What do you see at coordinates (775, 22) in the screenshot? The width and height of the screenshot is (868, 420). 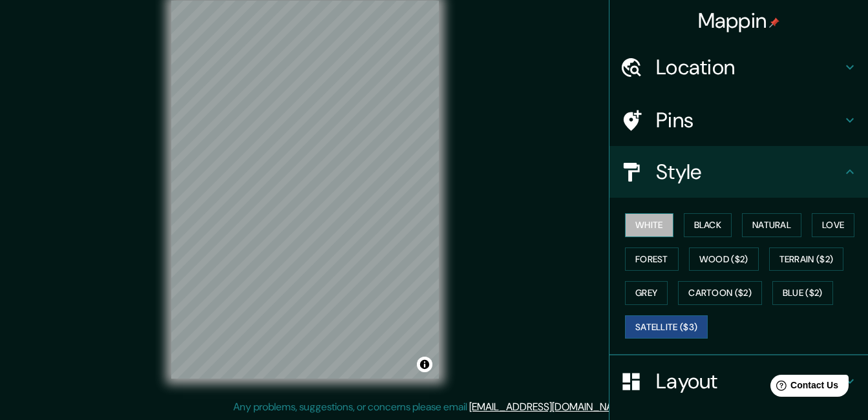 I see `img: pin-icon.png` at bounding box center [775, 22].